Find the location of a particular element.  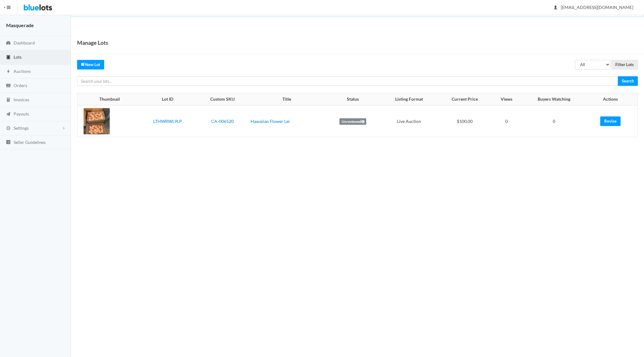

input: Filter Lots is located at coordinates (624, 64).